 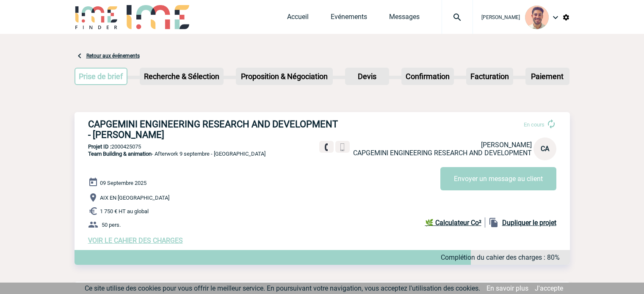 I want to click on a: Evénements, so click(x=349, y=19).